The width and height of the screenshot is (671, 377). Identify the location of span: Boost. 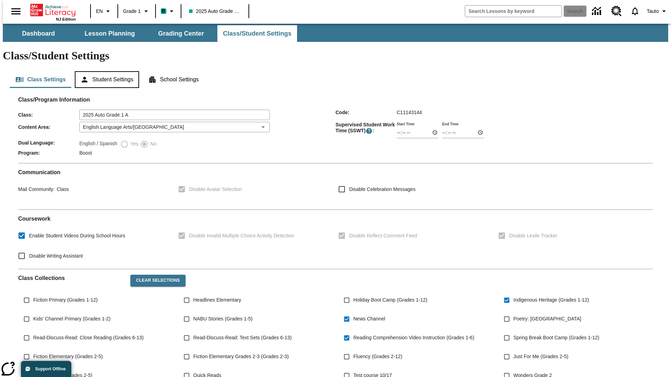
(86, 153).